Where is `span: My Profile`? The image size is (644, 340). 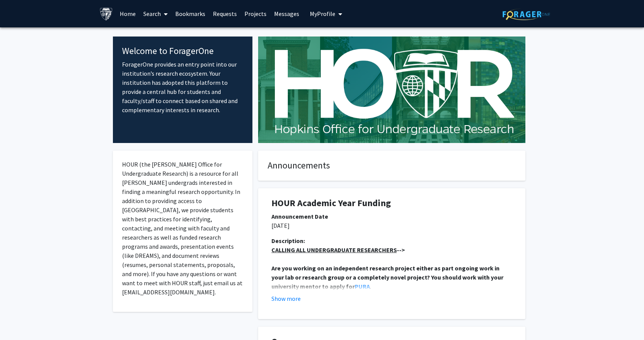
span: My Profile is located at coordinates (322, 14).